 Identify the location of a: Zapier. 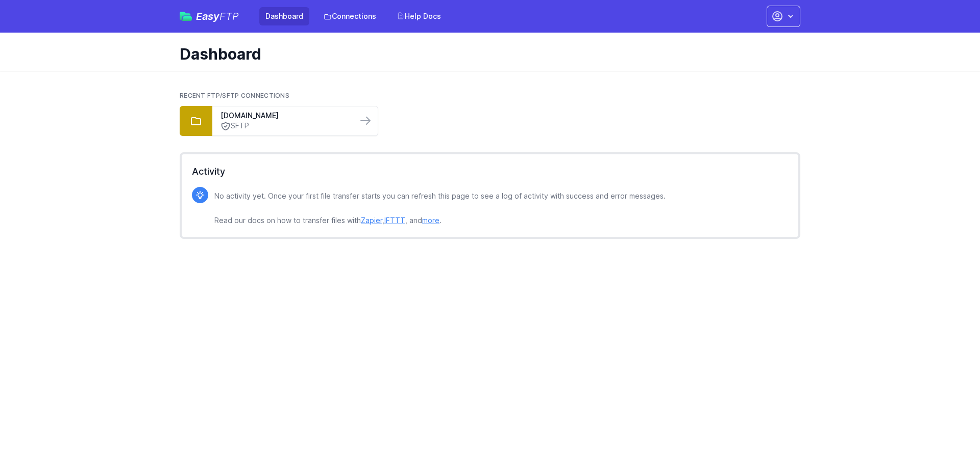
(372, 221).